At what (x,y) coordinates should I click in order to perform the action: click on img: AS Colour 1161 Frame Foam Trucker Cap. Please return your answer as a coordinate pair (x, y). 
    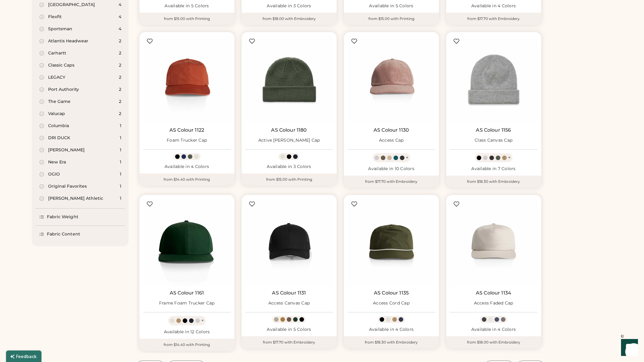
    Looking at the image, I should click on (187, 242).